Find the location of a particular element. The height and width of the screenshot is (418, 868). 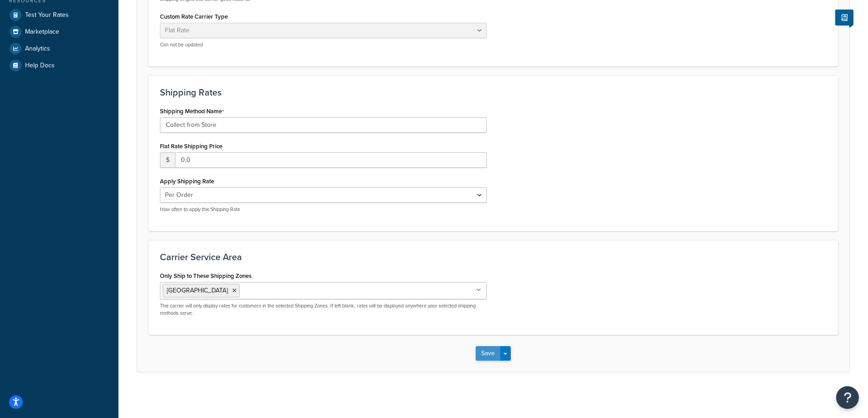

span: Help Docs is located at coordinates (40, 66).